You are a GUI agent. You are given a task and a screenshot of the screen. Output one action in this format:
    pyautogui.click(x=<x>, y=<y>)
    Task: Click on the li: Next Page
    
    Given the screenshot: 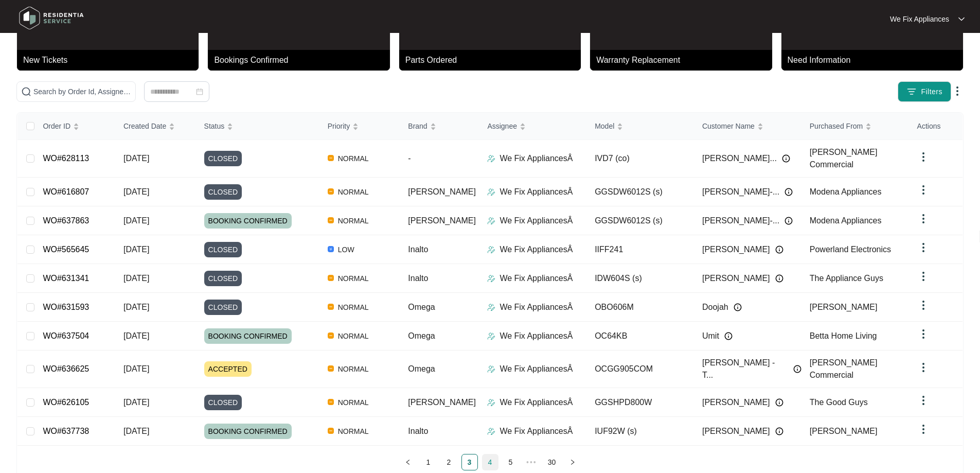 What is the action you would take?
    pyautogui.click(x=573, y=462)
    